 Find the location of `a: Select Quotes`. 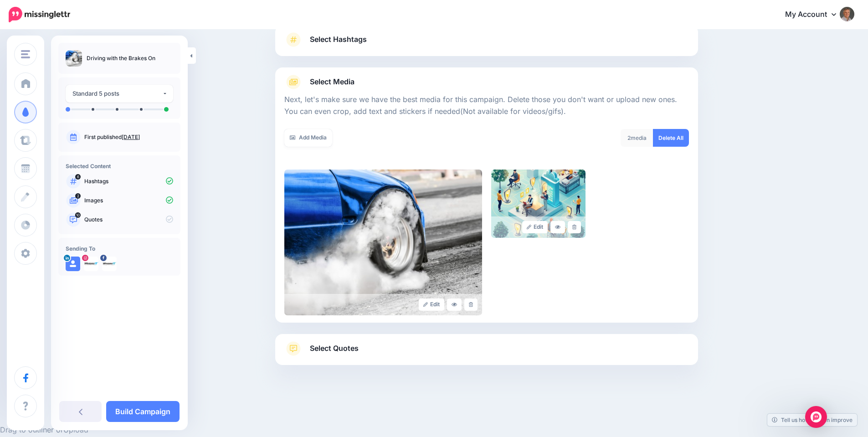

a: Select Quotes is located at coordinates (486, 353).